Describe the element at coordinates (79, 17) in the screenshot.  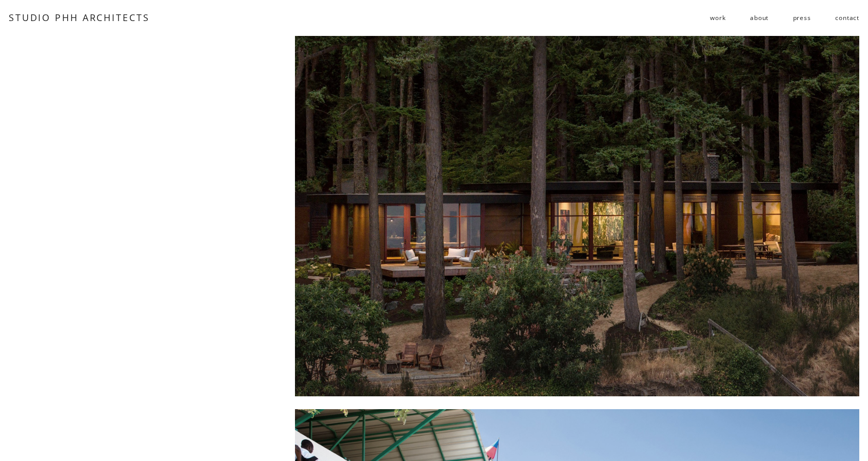
I see `a: STUDIO PHH ARCHITECTS` at that location.